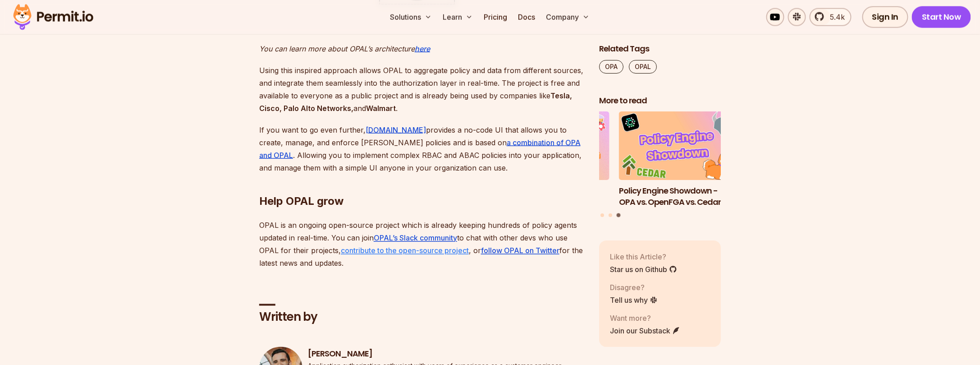 This screenshot has height=365, width=980. Describe the element at coordinates (405, 251) in the screenshot. I see `u: contribute to the open-source project` at that location.